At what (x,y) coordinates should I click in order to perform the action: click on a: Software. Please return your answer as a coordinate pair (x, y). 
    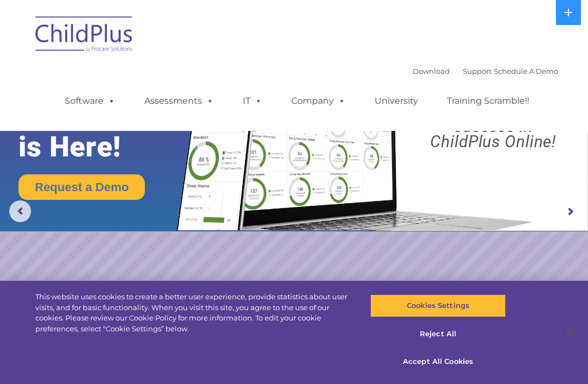
    Looking at the image, I should click on (90, 101).